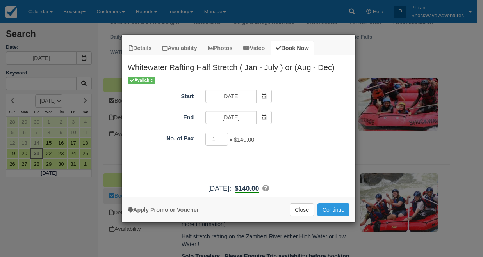 The width and height of the screenshot is (483, 257). What do you see at coordinates (302, 210) in the screenshot?
I see `button: Close` at bounding box center [302, 210].